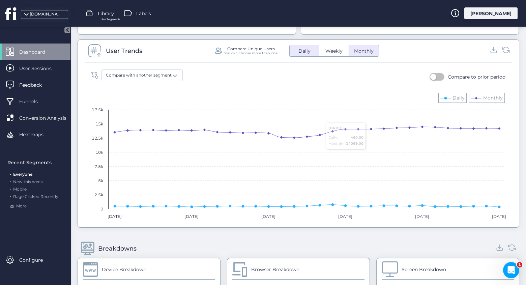 The image size is (526, 285). What do you see at coordinates (124, 269) in the screenshot?
I see `div: Device Breakdown` at bounding box center [124, 269].